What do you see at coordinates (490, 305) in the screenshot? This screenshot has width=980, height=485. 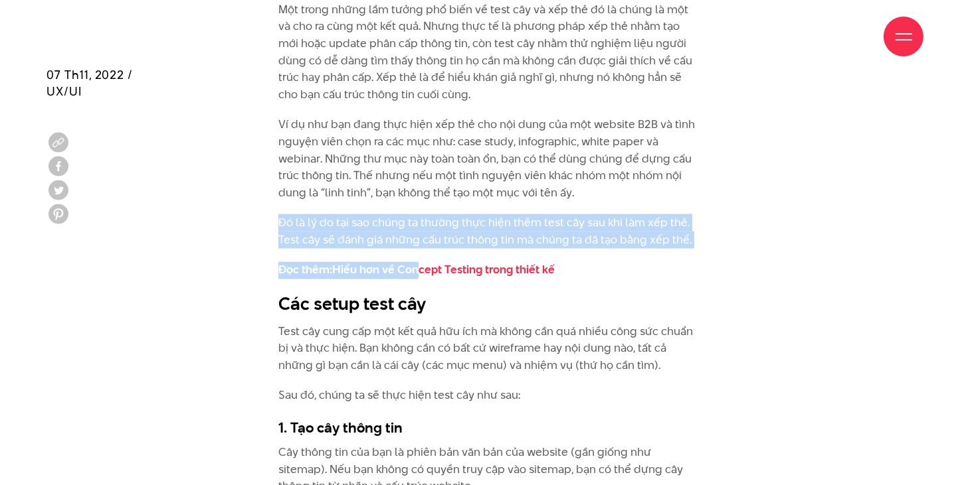 I see `h2: Các setup test cây` at bounding box center [490, 305].